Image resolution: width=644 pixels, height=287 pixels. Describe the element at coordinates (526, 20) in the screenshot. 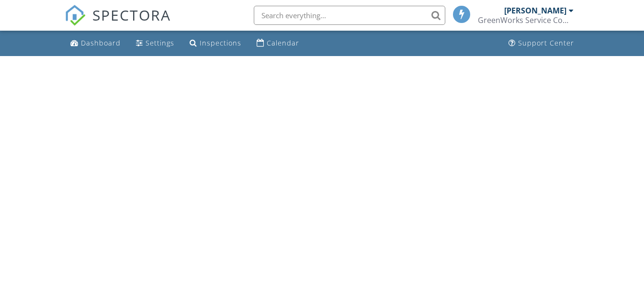

I see `div: GreenWorks Service Company` at that location.